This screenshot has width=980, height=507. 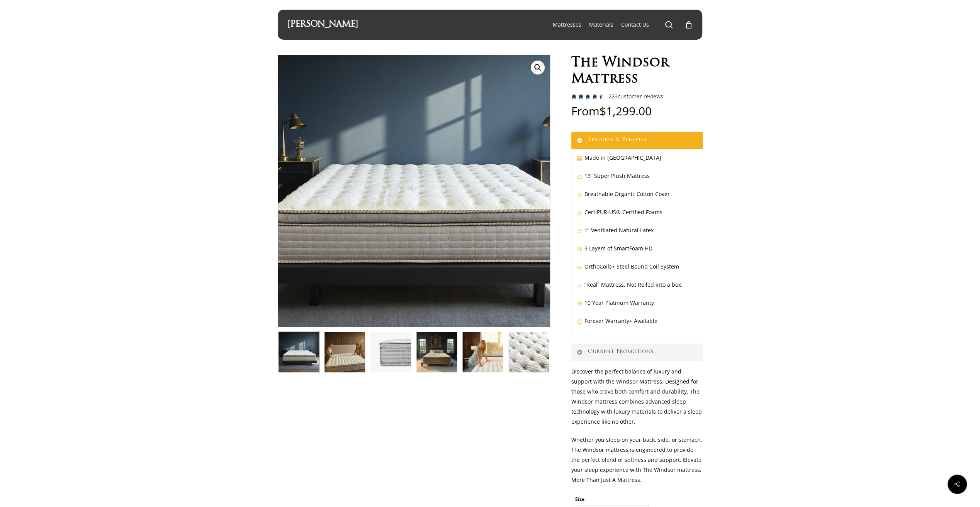 I want to click on p: From, so click(x=637, y=119).